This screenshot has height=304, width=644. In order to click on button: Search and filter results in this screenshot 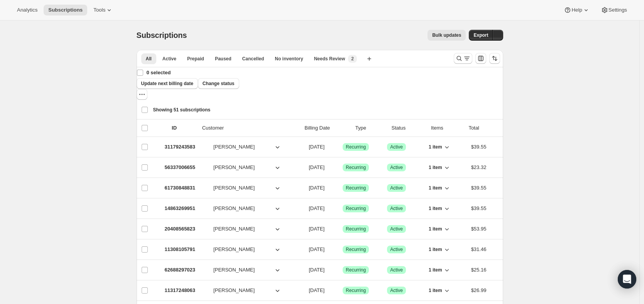, I will do `click(463, 58)`.